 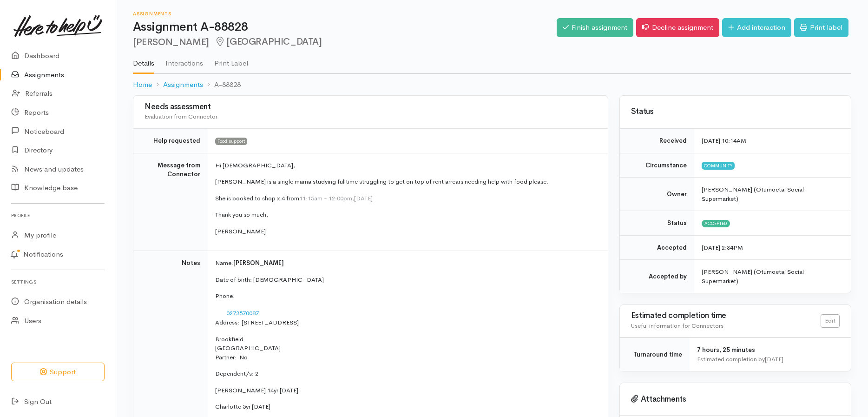 I want to click on p: Thank you so much,, so click(x=406, y=215).